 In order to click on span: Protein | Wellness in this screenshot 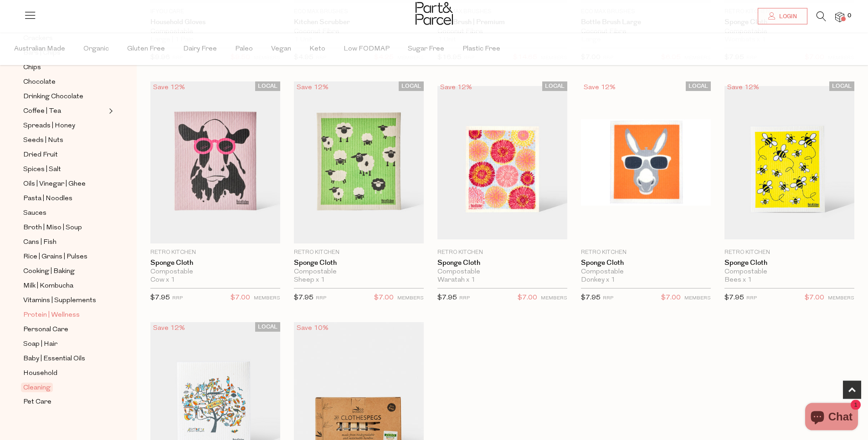, I will do `click(51, 315)`.